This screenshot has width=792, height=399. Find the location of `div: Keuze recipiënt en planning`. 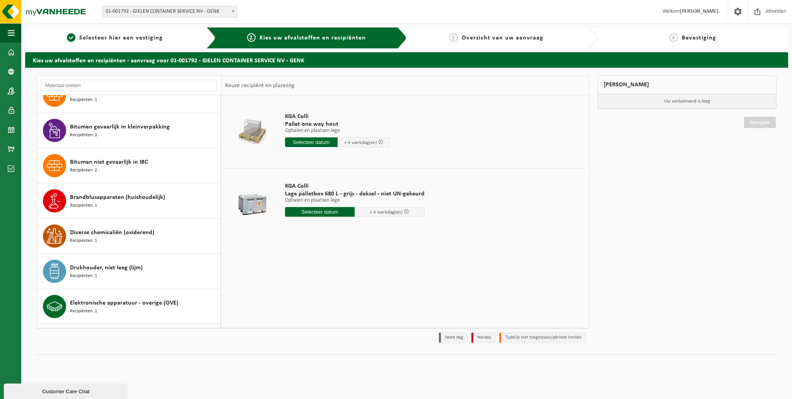

div: Keuze recipiënt en planning is located at coordinates (260, 86).